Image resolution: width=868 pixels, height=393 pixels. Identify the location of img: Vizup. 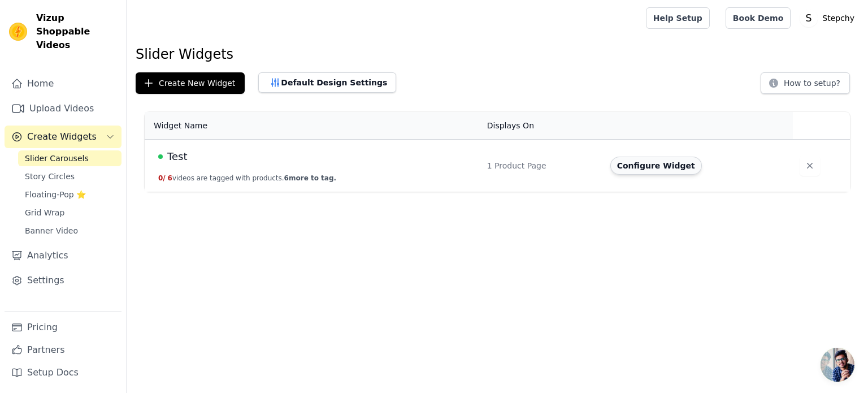
(18, 31).